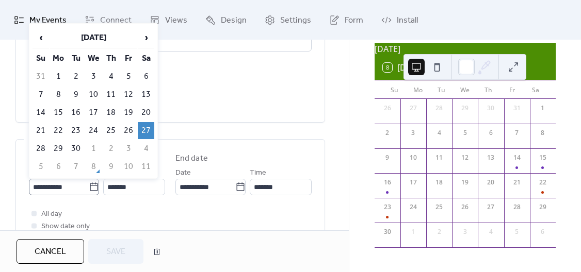  Describe the element at coordinates (407, 20) in the screenshot. I see `span: Install` at that location.